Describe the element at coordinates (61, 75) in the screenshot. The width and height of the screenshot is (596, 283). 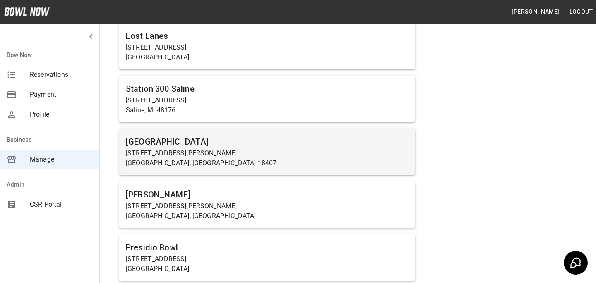
I see `span: Reservations` at that location.